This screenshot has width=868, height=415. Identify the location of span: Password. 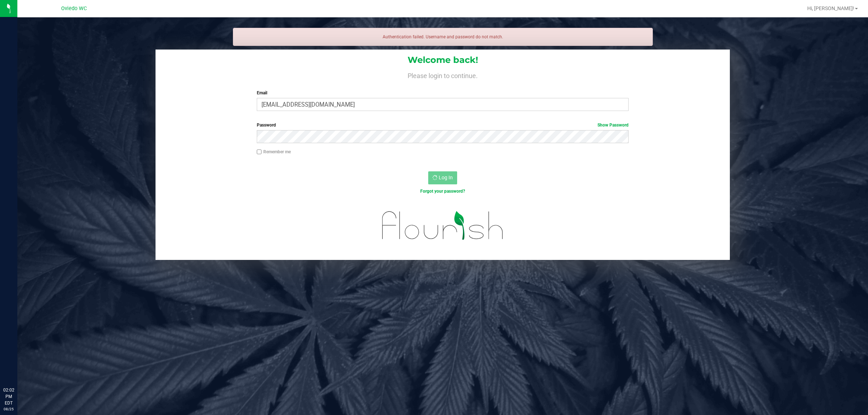
(267, 125).